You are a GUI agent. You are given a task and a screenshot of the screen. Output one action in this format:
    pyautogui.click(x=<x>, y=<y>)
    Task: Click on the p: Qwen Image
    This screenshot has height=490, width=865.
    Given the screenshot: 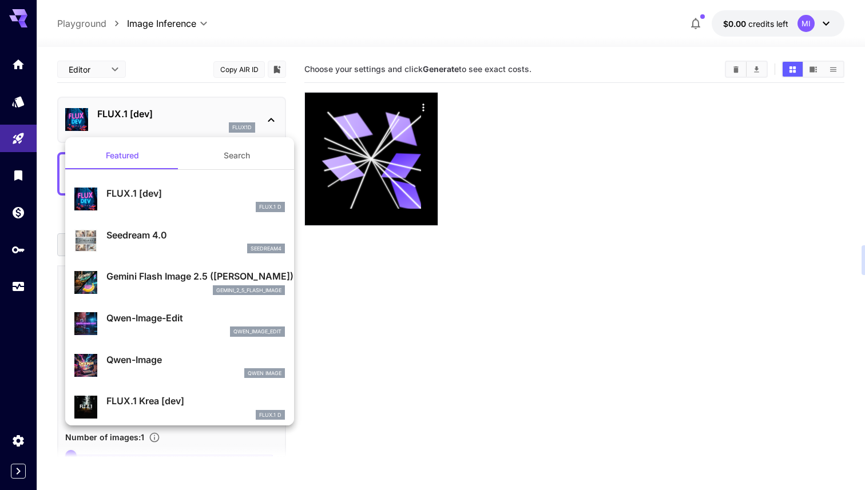 What is the action you would take?
    pyautogui.click(x=264, y=374)
    